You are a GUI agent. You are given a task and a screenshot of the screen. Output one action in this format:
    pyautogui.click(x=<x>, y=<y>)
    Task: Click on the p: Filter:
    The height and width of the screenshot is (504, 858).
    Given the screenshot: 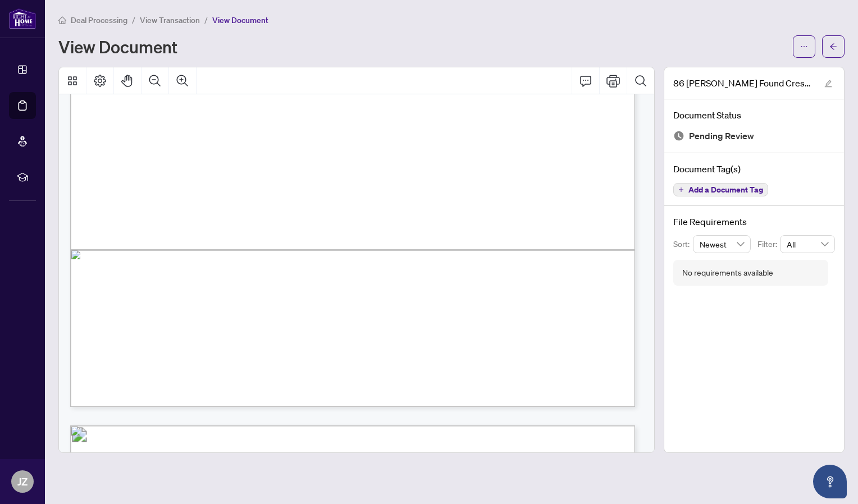 What is the action you would take?
    pyautogui.click(x=769, y=244)
    